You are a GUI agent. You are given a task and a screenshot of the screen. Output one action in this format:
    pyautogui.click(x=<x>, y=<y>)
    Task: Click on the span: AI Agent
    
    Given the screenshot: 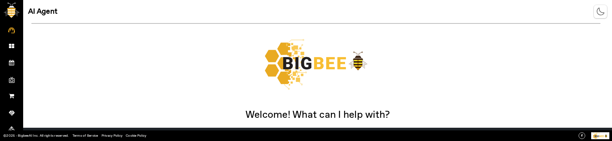 What is the action you would take?
    pyautogui.click(x=43, y=12)
    